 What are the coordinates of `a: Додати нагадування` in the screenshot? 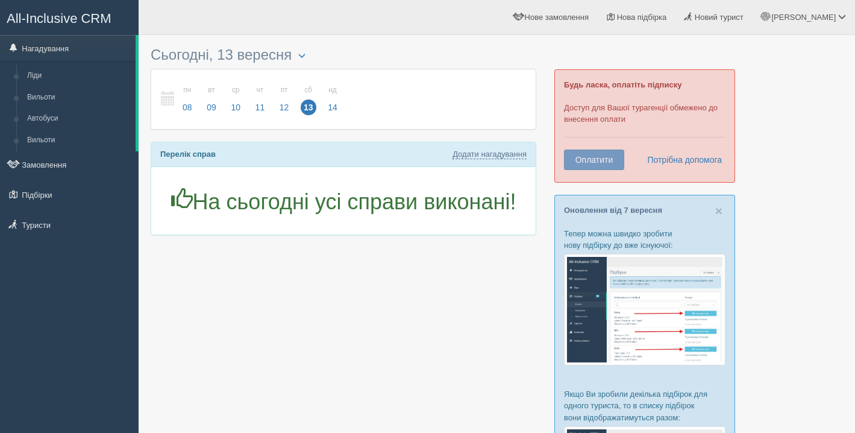 It's located at (489, 154).